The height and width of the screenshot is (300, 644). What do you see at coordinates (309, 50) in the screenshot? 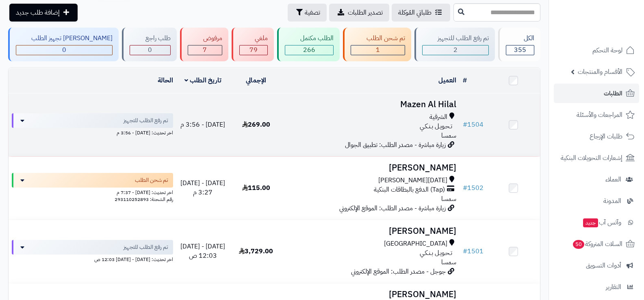
I see `div: 266` at bounding box center [309, 50].